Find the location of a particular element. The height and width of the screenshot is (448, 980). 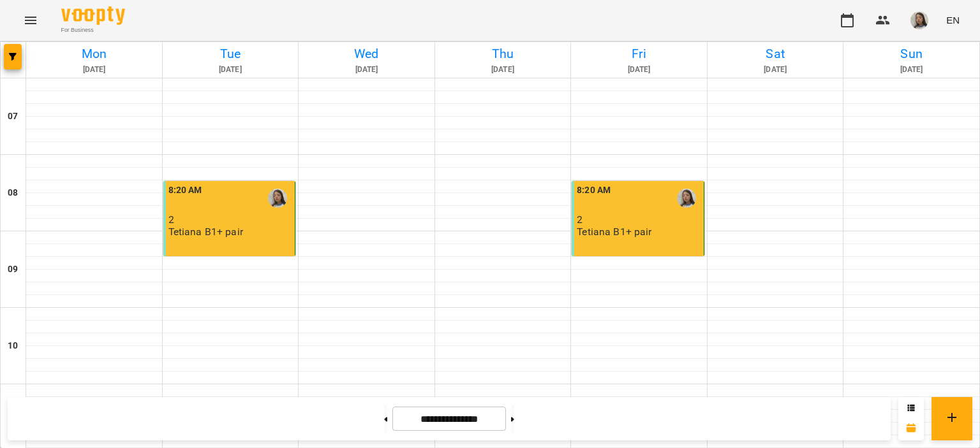

button: EN is located at coordinates (953, 20).